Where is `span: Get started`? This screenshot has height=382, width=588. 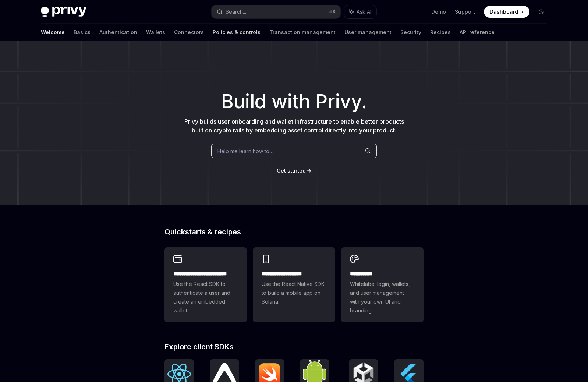
span: Get started is located at coordinates (291, 171).